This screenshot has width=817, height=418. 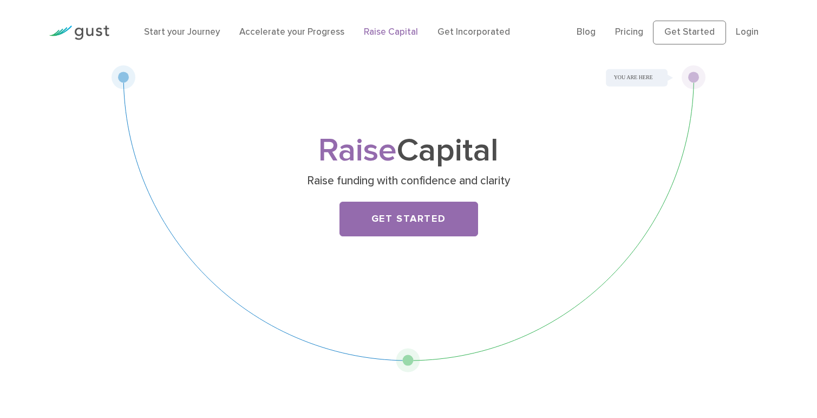 I want to click on h1: Capital, so click(x=409, y=151).